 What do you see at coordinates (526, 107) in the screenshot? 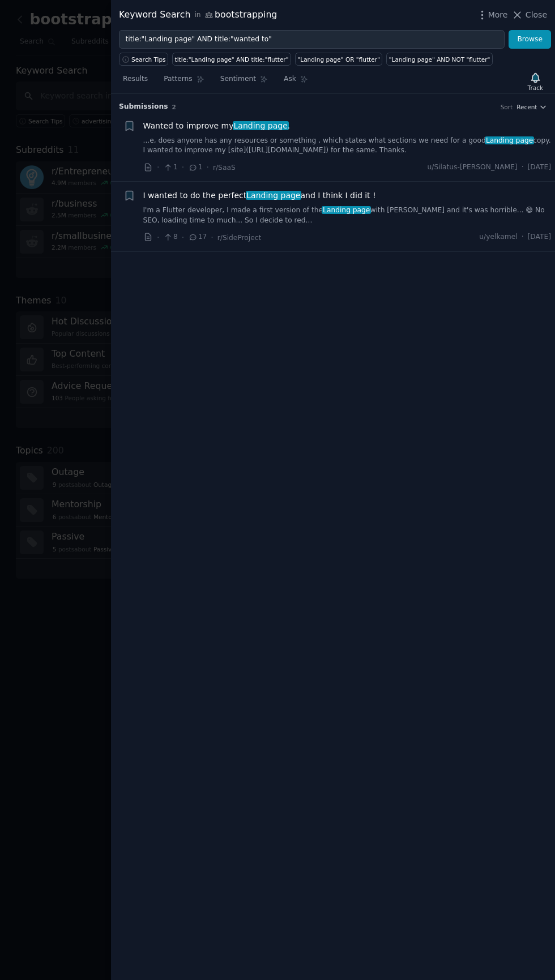
I see `span: Recent` at bounding box center [526, 107].